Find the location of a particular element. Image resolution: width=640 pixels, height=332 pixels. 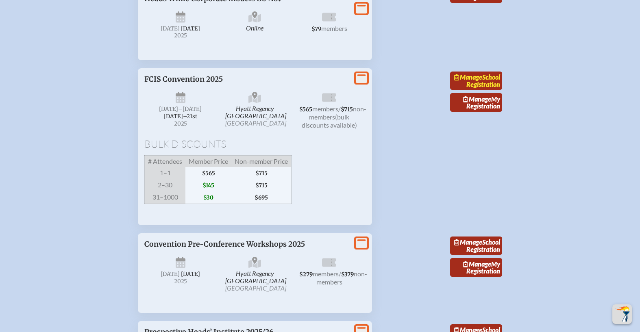

span: $379 is located at coordinates (347, 275).